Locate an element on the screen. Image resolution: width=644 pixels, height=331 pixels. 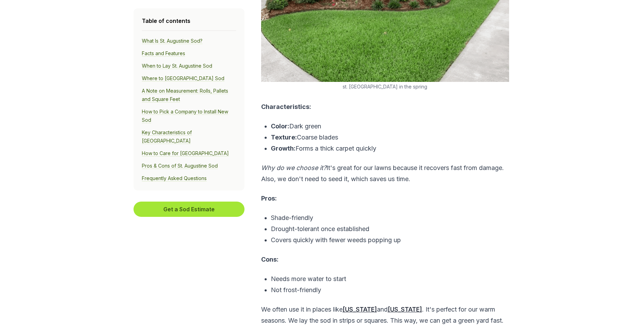
a: How to Pick a Company to Install New Sod is located at coordinates (185, 116).